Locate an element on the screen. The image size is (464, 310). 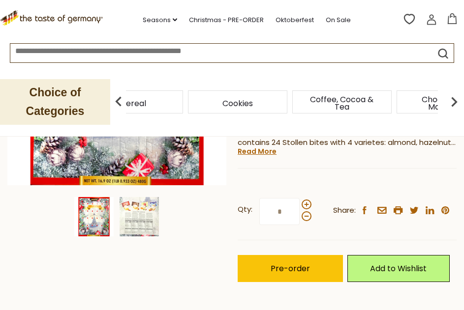
a: Seasons is located at coordinates (160, 20).